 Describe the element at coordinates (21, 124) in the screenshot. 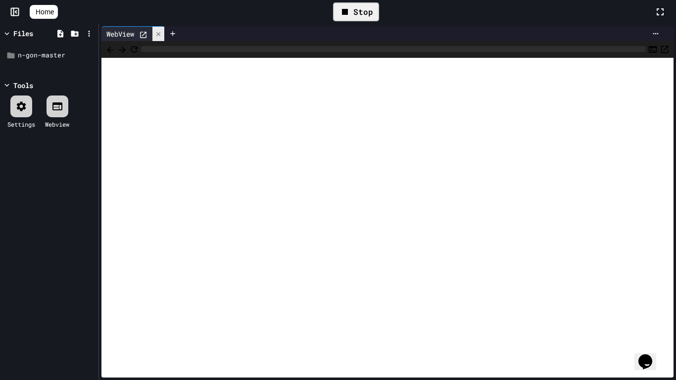

I see `div: Settings` at that location.